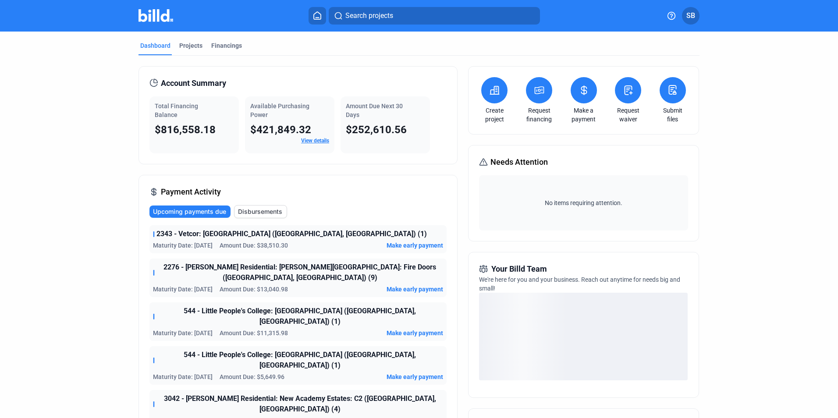  I want to click on span: No items requiring attention., so click(583, 203).